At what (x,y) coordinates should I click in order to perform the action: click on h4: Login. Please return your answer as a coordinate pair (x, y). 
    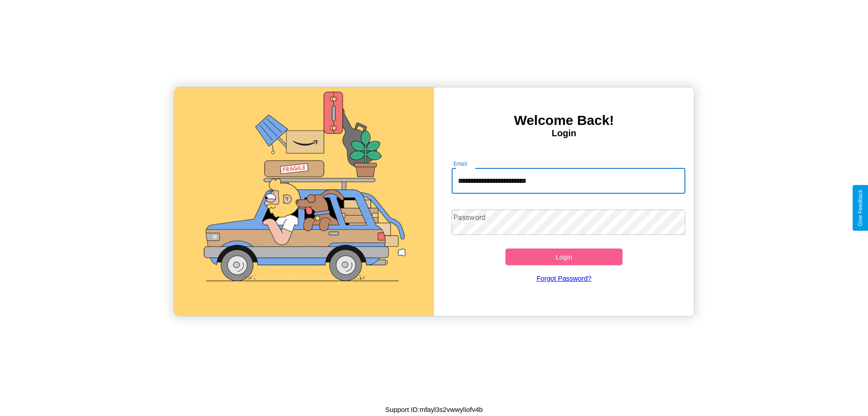
    Looking at the image, I should click on (564, 133).